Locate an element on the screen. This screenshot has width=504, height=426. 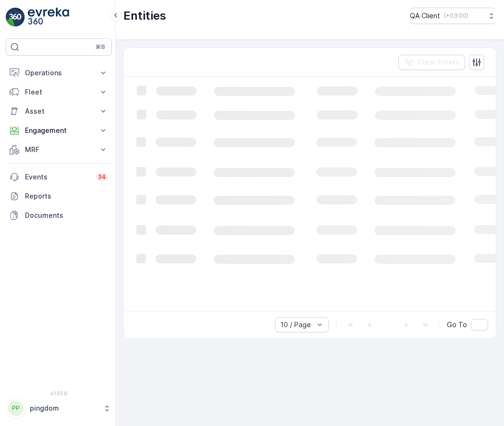
p: Entities is located at coordinates (144, 16).